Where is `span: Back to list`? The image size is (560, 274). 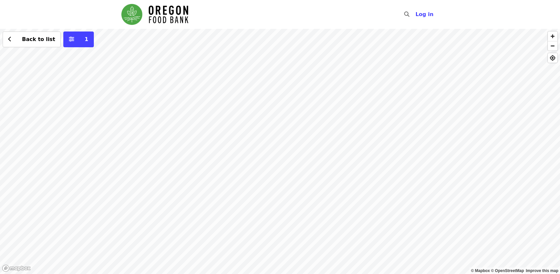 span: Back to list is located at coordinates (38, 39).